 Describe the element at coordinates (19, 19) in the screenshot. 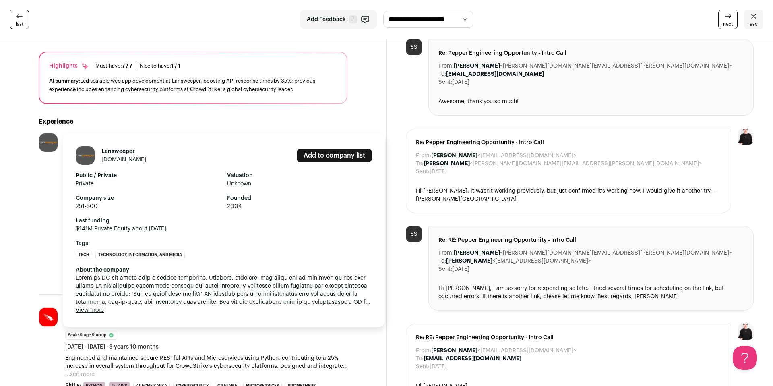

I see `a: last` at that location.